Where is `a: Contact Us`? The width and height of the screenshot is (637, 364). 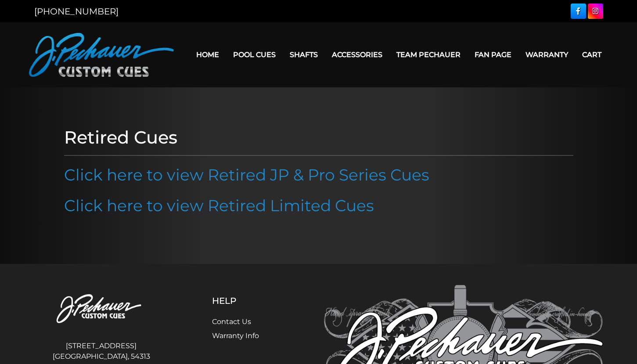 a: Contact Us is located at coordinates (232, 321).